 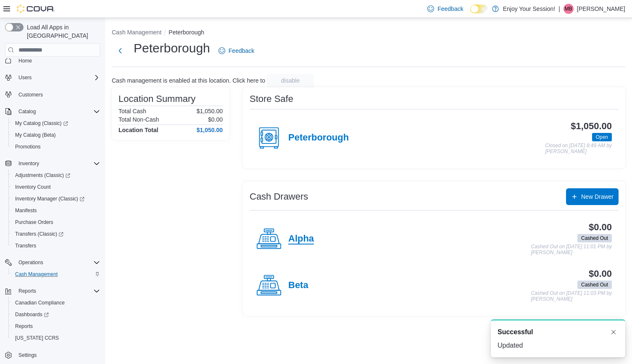 What do you see at coordinates (558, 346) in the screenshot?
I see `div: Updated` at bounding box center [558, 346].